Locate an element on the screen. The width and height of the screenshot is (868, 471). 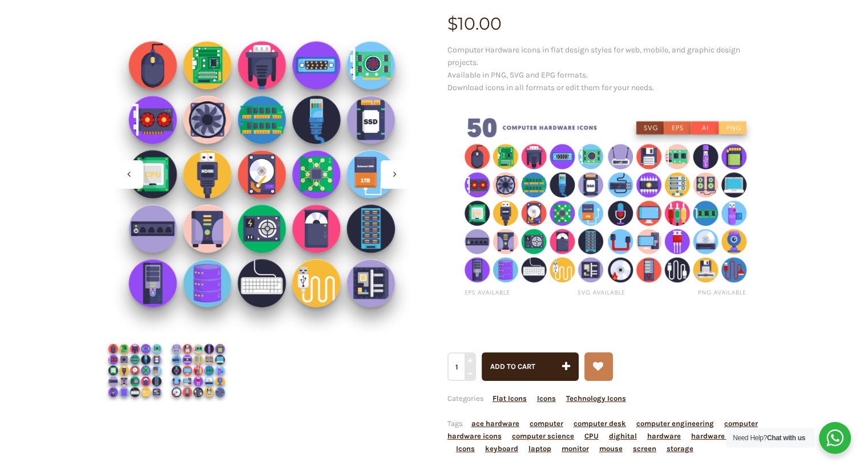
a: laptop is located at coordinates (540, 448).